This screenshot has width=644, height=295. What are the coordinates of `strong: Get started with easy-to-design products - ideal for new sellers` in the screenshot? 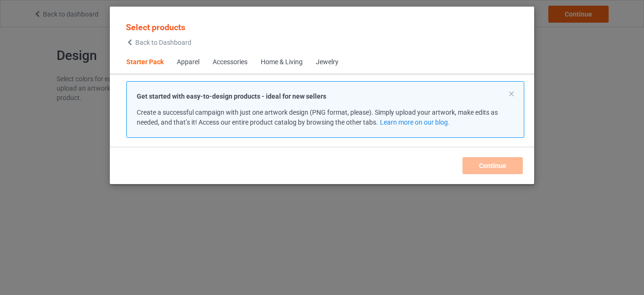 It's located at (232, 96).